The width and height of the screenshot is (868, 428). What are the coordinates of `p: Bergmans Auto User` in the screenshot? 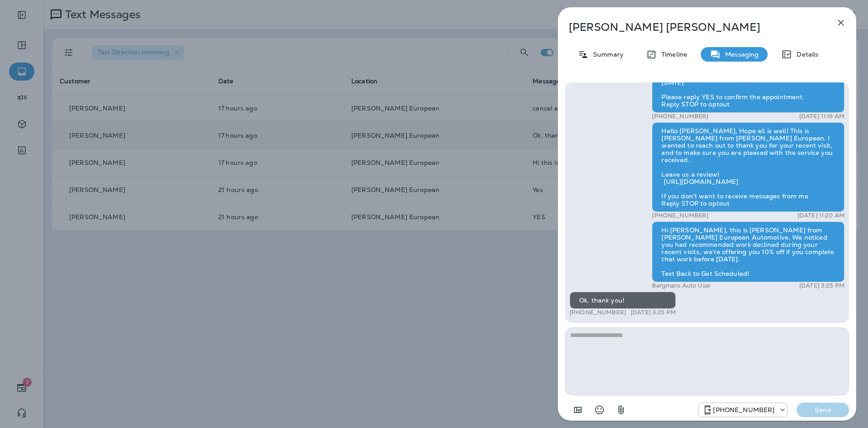 It's located at (681, 286).